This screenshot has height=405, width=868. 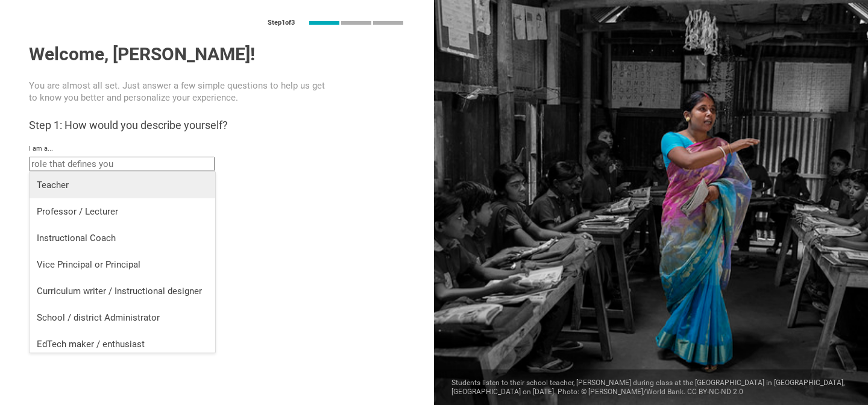 I want to click on input: role that defines you, so click(x=122, y=164).